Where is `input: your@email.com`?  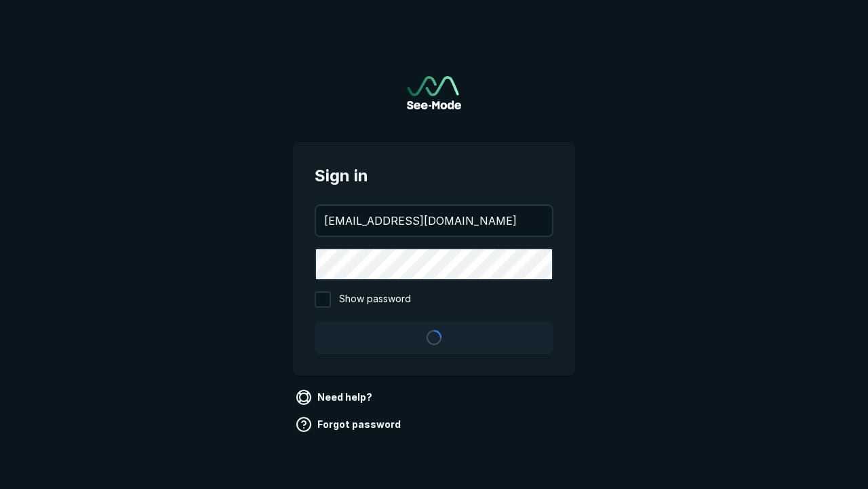 input: your@email.com is located at coordinates (434, 221).